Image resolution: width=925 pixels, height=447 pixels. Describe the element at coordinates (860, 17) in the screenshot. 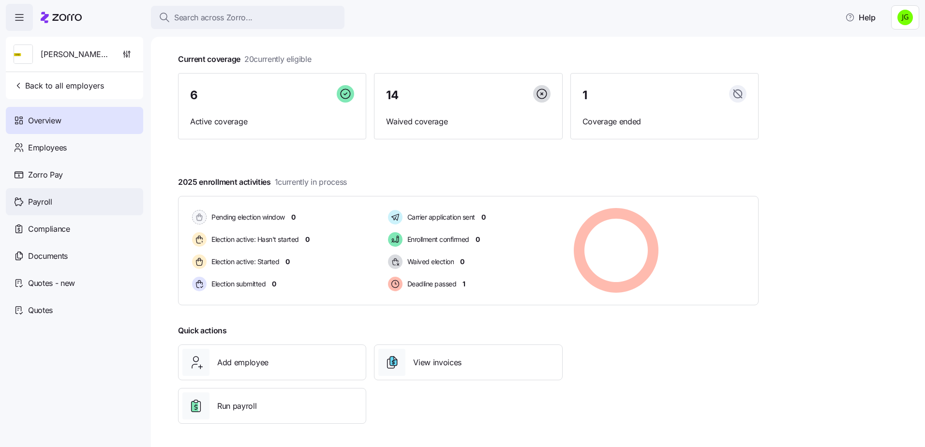

I see `button: Help` at that location.